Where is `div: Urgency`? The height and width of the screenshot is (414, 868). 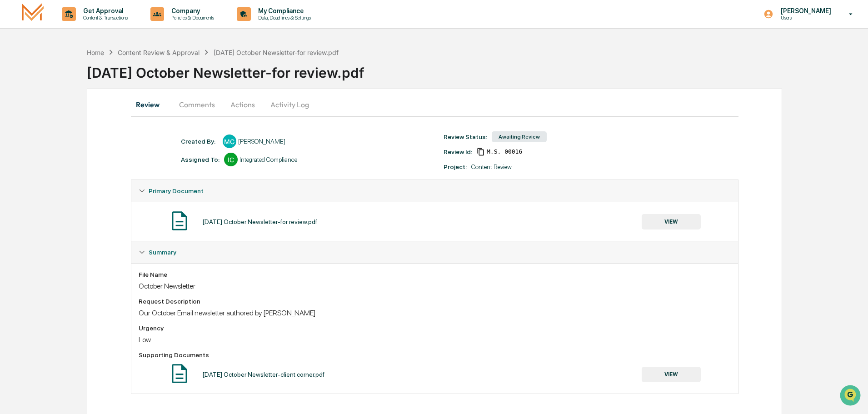
div: Urgency is located at coordinates (435, 328).